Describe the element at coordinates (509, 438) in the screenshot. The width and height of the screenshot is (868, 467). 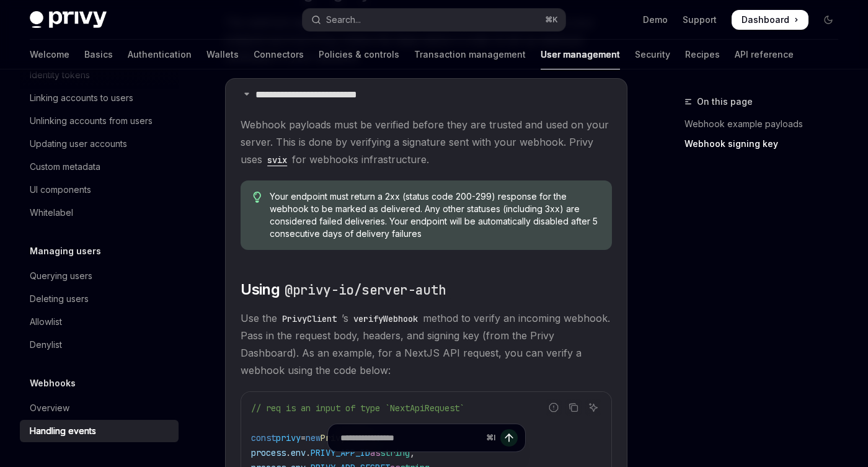
I see `button: Send message` at that location.